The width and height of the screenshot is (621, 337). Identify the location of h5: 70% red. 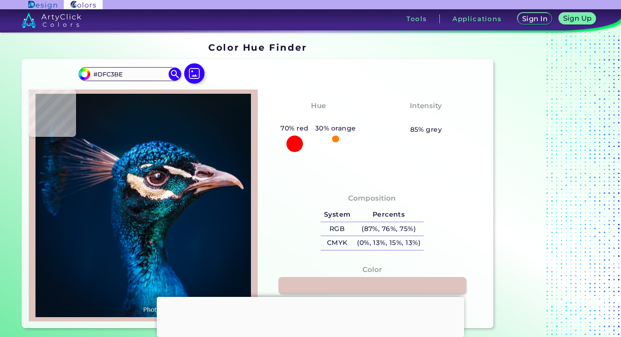
(294, 128).